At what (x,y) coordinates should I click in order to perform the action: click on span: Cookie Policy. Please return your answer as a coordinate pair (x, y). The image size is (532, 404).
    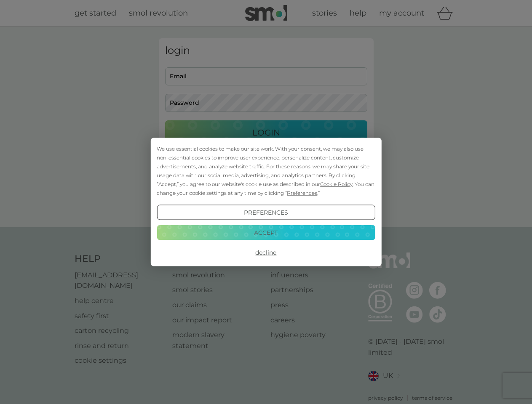
    Looking at the image, I should click on (336, 184).